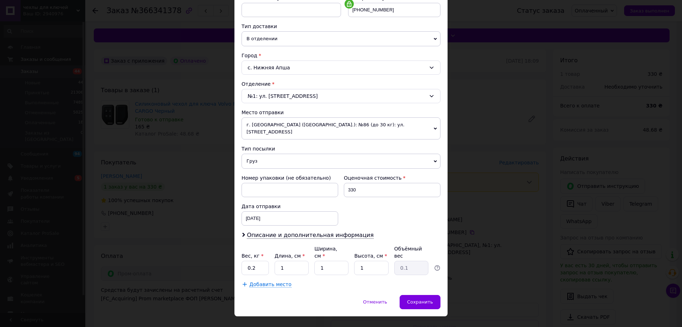 Image resolution: width=682 pixels, height=327 pixels. Describe the element at coordinates (290, 178) in the screenshot. I see `div: Номер упаковки (не обязательно)` at that location.